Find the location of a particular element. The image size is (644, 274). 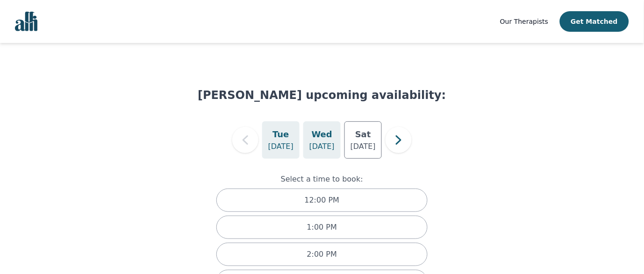

h5: Tue is located at coordinates (280, 134).